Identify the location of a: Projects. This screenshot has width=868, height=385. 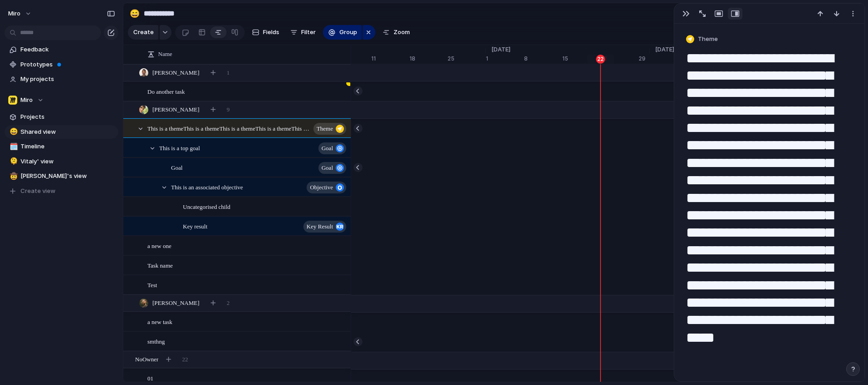
(62, 117).